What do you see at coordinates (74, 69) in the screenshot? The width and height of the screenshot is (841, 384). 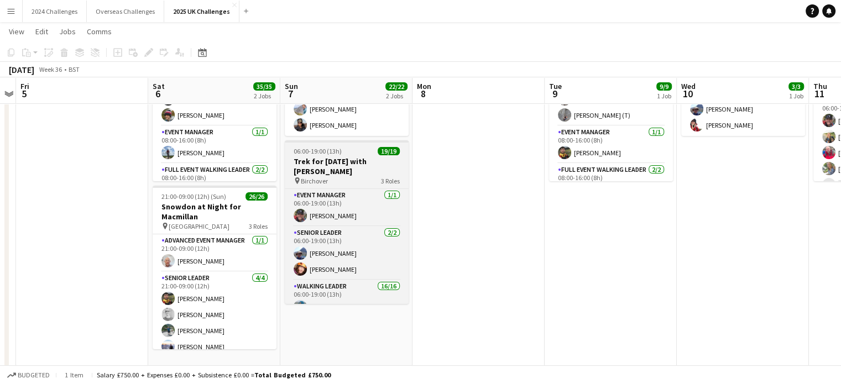 I see `div: BST` at bounding box center [74, 69].